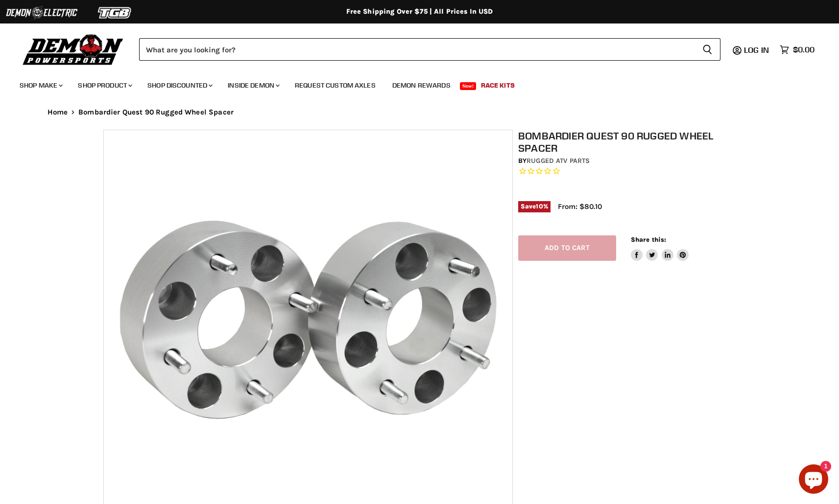  I want to click on span: New!, so click(468, 87).